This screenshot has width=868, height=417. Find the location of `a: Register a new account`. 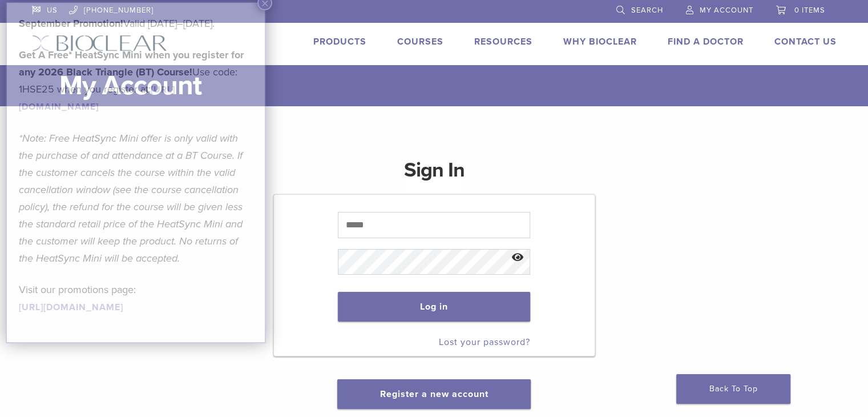

a: Register a new account is located at coordinates (434, 394).